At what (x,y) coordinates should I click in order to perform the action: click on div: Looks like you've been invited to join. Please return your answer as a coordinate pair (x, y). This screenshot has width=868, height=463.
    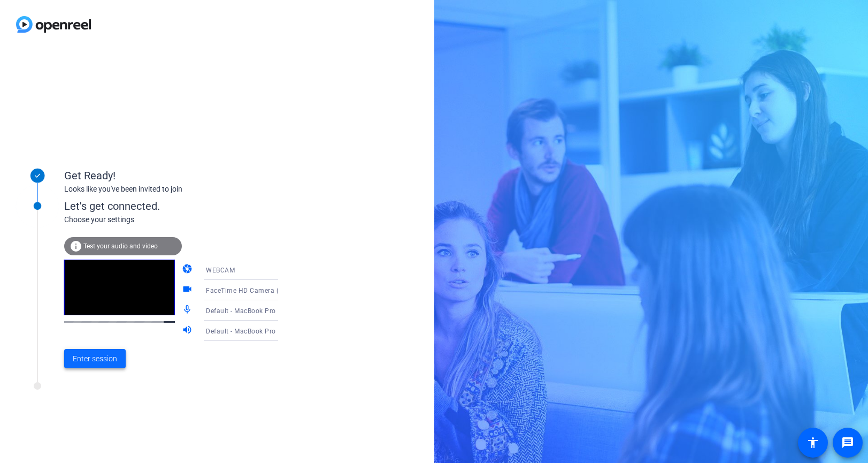
    Looking at the image, I should click on (171, 189).